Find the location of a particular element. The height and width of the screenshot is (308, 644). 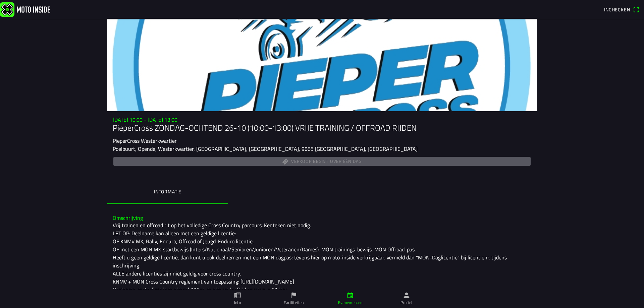

ion-icon: flag is located at coordinates (294, 295).